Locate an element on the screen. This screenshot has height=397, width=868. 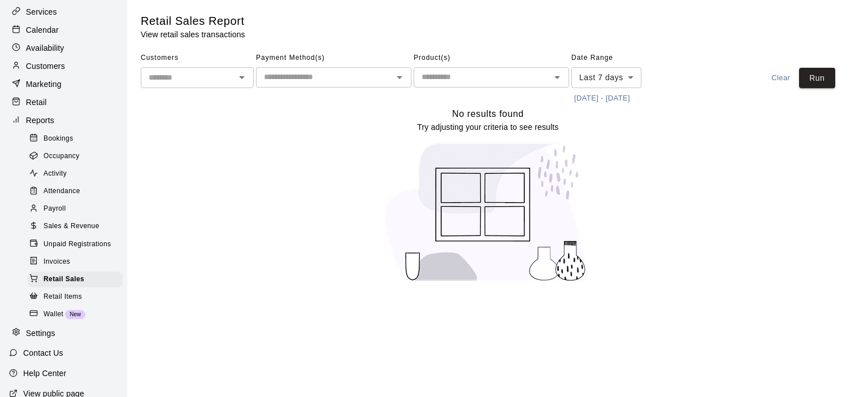
a: Marketing is located at coordinates (64, 85).